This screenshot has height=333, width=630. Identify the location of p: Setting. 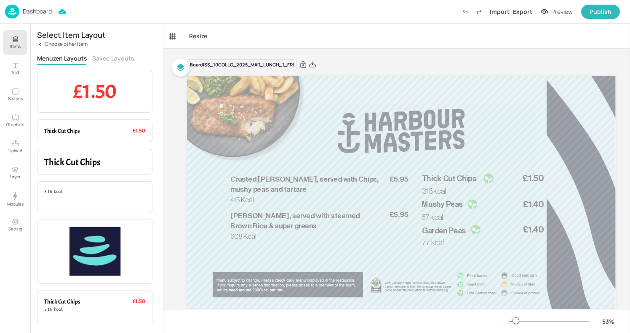
(15, 229).